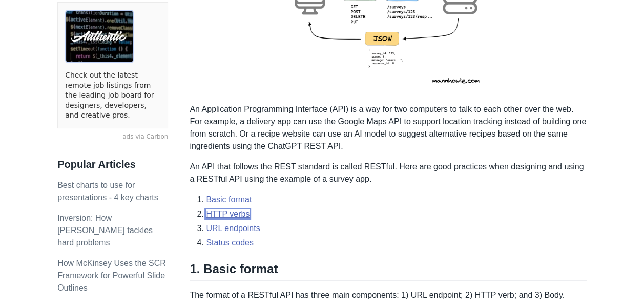 This screenshot has width=644, height=305. What do you see at coordinates (113, 164) in the screenshot?
I see `h3: Popular Articles` at bounding box center [113, 164].